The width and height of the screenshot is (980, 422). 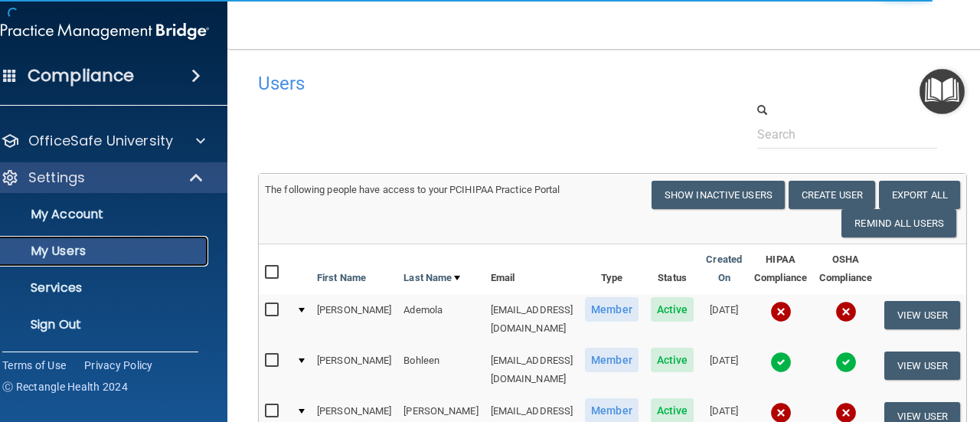 What do you see at coordinates (81, 76) in the screenshot?
I see `h4: Compliance` at bounding box center [81, 76].